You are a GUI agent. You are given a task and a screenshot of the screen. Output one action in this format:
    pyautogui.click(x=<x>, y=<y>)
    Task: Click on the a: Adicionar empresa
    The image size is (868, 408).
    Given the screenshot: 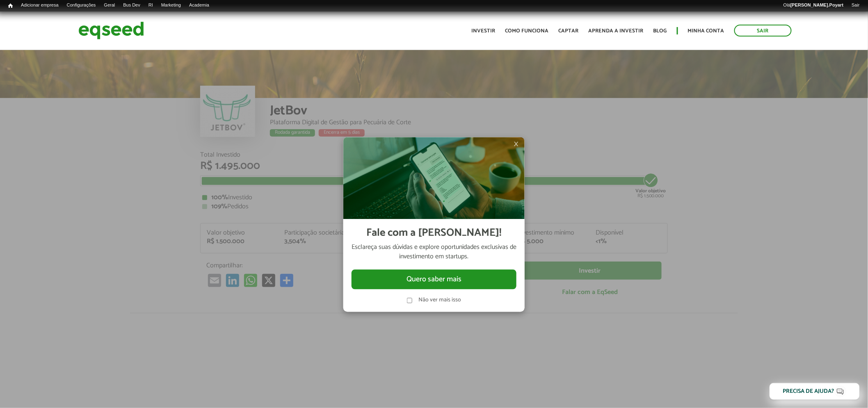 What is the action you would take?
    pyautogui.click(x=40, y=5)
    